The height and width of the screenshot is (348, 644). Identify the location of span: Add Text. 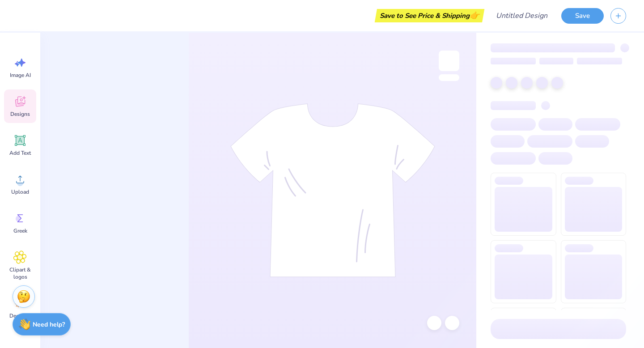
(20, 153).